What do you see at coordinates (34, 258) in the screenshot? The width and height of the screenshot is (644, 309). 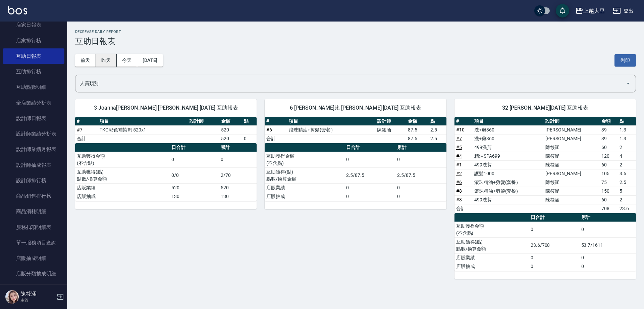 I see `a: 店販抽成明細` at bounding box center [34, 258].